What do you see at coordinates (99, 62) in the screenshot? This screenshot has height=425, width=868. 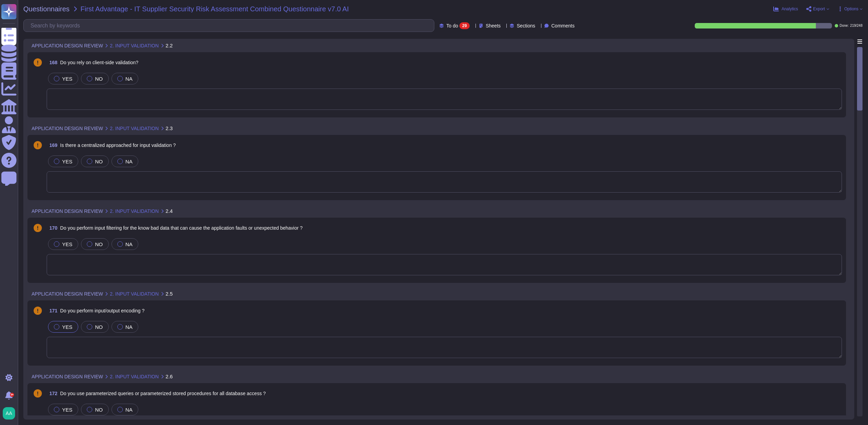 I see `span: Do you rely on client-side validation?` at bounding box center [99, 62].